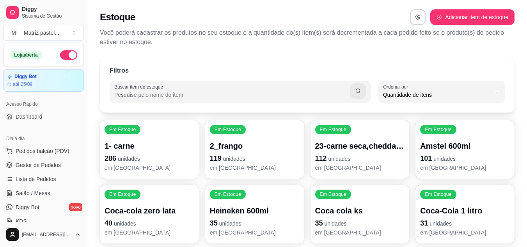 The image size is (527, 247). What do you see at coordinates (36, 179) in the screenshot?
I see `span: Lista de Pedidos` at bounding box center [36, 179].